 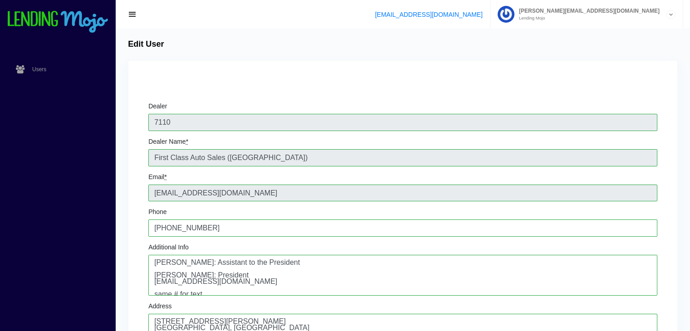 I want to click on label: Additional Info, so click(x=168, y=247).